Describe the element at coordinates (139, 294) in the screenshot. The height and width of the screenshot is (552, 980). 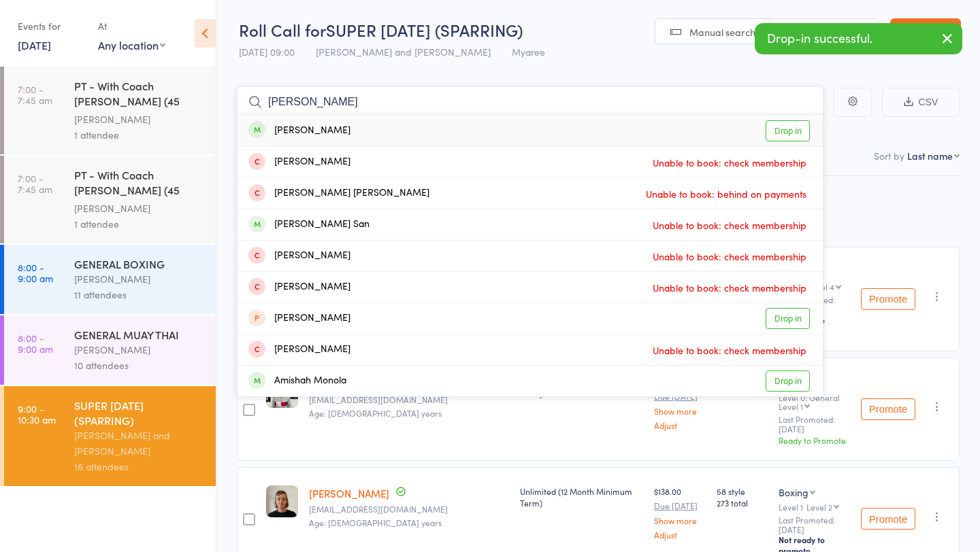
I see `div: 11 attendees` at that location.